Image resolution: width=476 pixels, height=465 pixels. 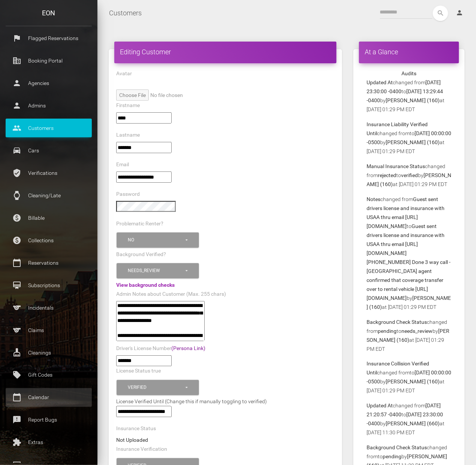 I want to click on label: License Status true, so click(x=139, y=371).